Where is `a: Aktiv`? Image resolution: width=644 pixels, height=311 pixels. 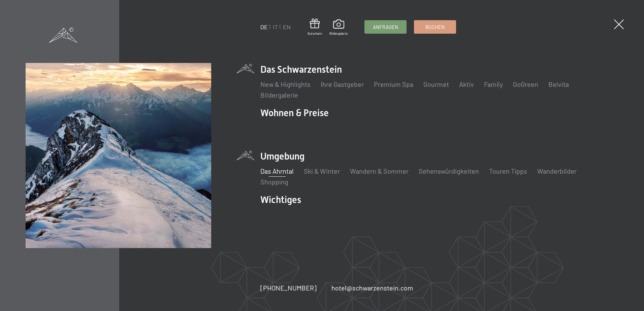 a: Aktiv is located at coordinates (467, 84).